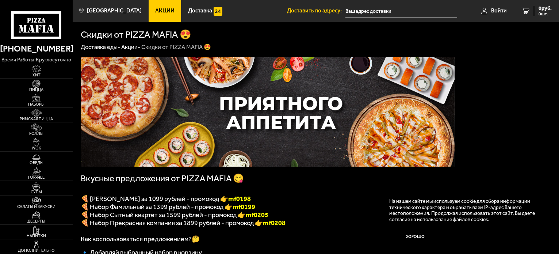  Describe the element at coordinates (244, 207) in the screenshot. I see `b: mf0199` at that location.